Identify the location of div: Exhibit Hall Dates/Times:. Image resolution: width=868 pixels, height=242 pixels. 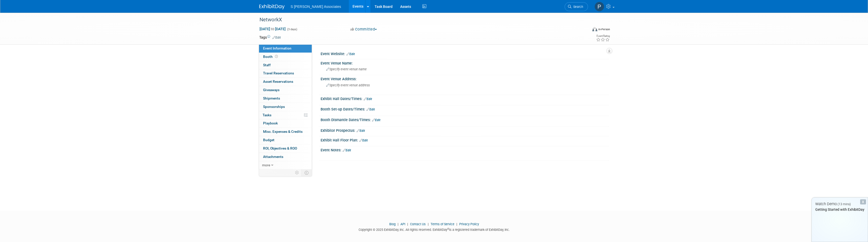
(465, 98).